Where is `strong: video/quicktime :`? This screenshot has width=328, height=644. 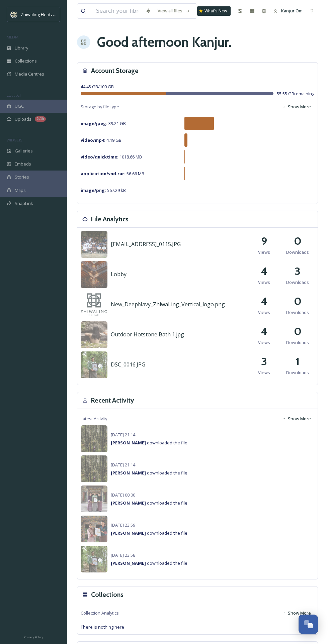 strong: video/quicktime : is located at coordinates (99, 157).